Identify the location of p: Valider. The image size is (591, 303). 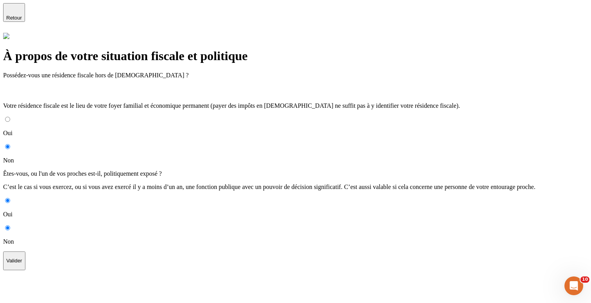
(14, 261).